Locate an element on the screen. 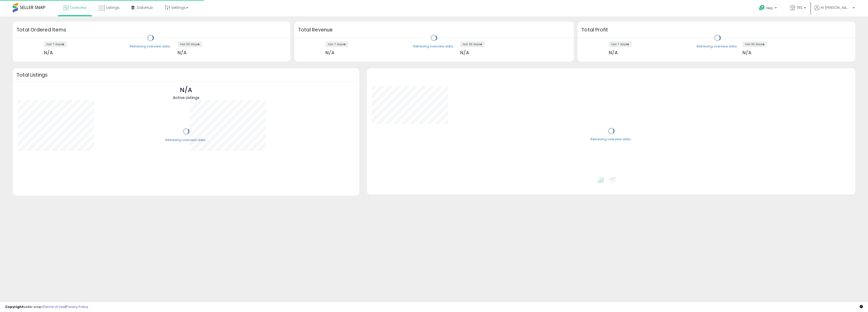  span: DataHub is located at coordinates (145, 8).